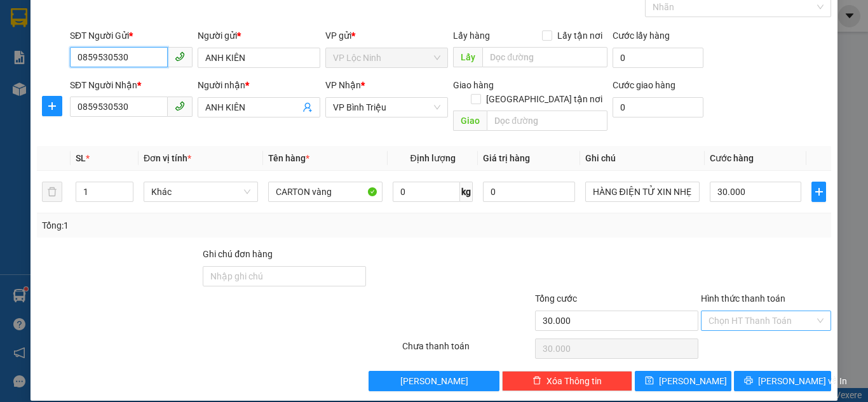 The width and height of the screenshot is (868, 402). I want to click on input: Ghi Chú, so click(643, 192).